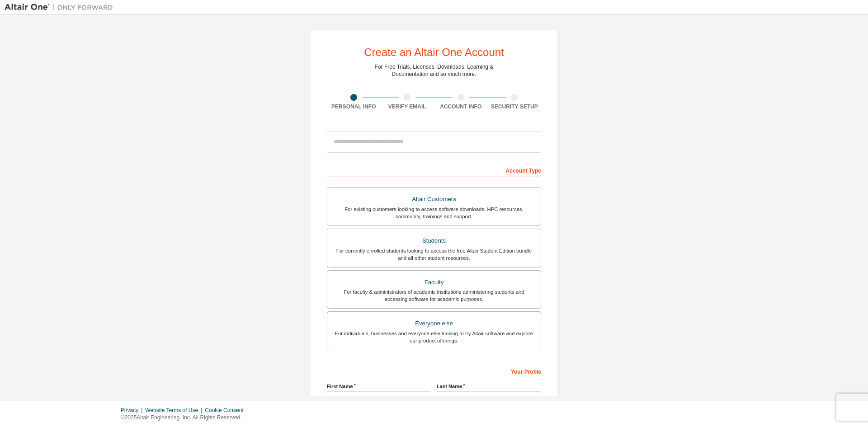 This screenshot has width=868, height=427. What do you see at coordinates (434, 241) in the screenshot?
I see `div: Students` at bounding box center [434, 241].